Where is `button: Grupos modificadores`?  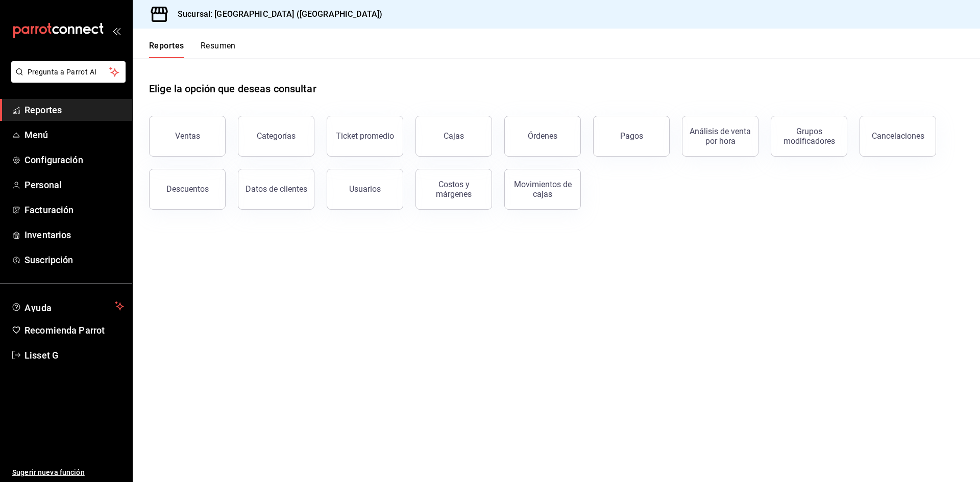 button: Grupos modificadores is located at coordinates (809, 136).